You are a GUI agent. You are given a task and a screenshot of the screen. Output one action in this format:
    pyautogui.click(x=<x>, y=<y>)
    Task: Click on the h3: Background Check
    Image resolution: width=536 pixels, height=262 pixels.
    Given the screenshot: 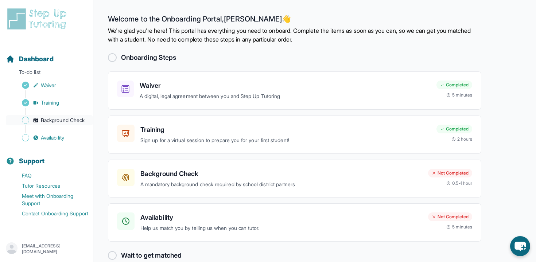 What is the action you would take?
    pyautogui.click(x=281, y=174)
    